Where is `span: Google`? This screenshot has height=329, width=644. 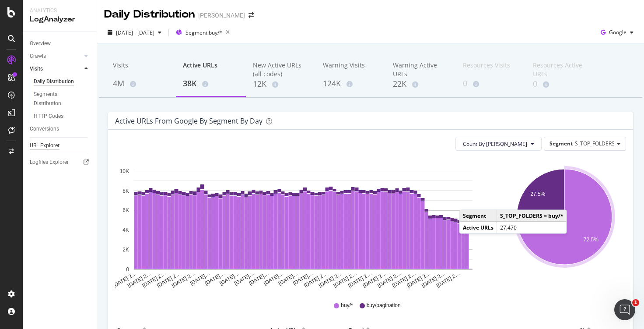
span: Google is located at coordinates (618, 32).